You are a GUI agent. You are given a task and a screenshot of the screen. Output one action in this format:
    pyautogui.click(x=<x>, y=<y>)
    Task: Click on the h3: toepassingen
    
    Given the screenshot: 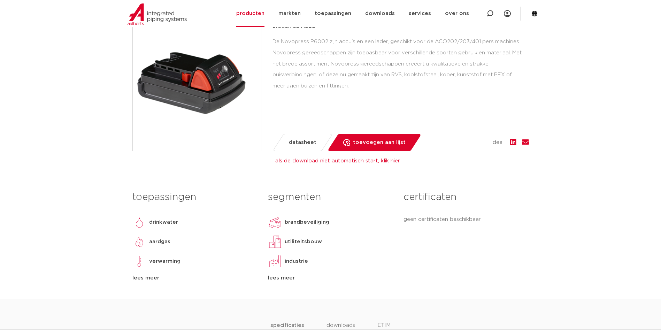 What is the action you would take?
    pyautogui.click(x=195, y=197)
    